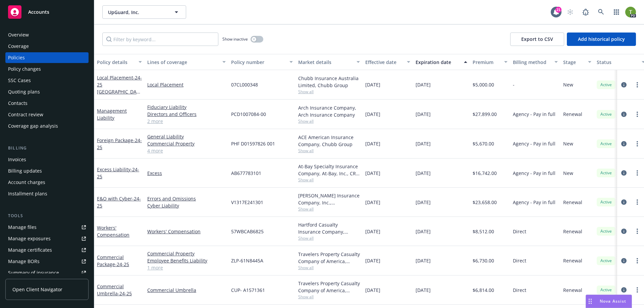  What do you see at coordinates (24, 261) in the screenshot?
I see `div: Manage BORs` at bounding box center [24, 261].